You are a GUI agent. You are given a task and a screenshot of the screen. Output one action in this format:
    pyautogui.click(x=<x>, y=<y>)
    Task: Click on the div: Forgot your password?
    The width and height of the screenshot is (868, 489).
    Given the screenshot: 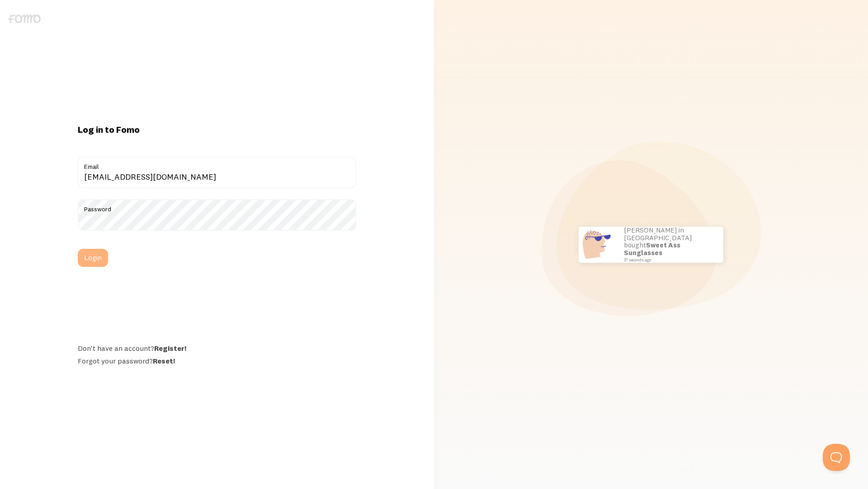 What is the action you would take?
    pyautogui.click(x=217, y=361)
    